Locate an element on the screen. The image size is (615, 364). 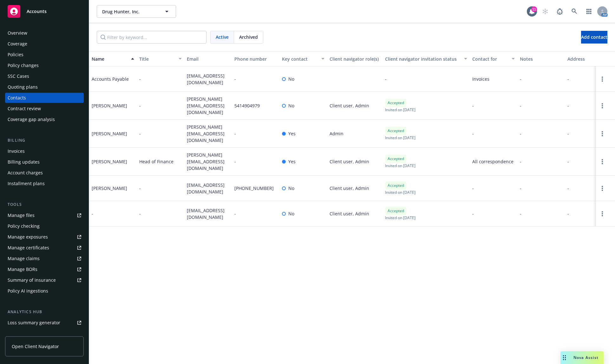
span: Manage exposures is located at coordinates (45, 236).